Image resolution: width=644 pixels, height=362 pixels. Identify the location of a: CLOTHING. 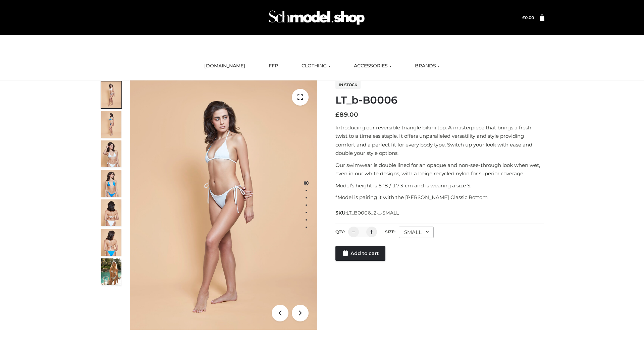
(316, 66).